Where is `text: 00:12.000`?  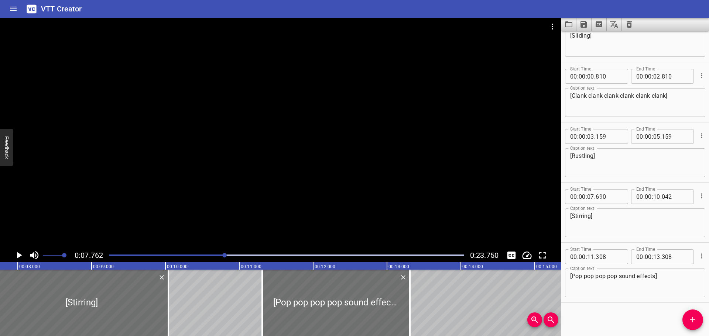 text: 00:12.000 is located at coordinates (325, 267).